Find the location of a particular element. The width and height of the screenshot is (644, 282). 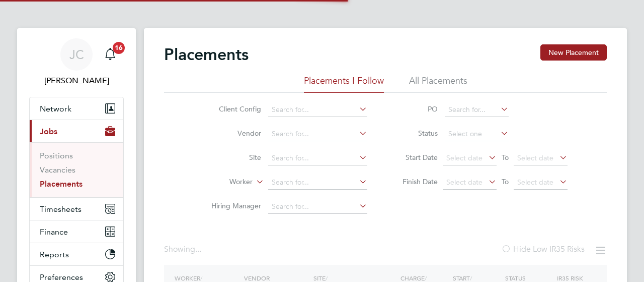

span: Finance is located at coordinates (54, 231).